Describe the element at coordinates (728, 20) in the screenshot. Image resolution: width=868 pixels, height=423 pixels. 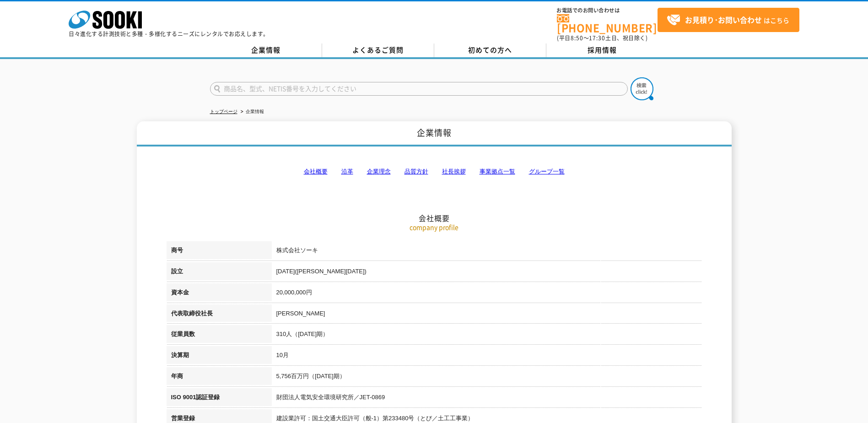
I see `span: はこちら` at that location.